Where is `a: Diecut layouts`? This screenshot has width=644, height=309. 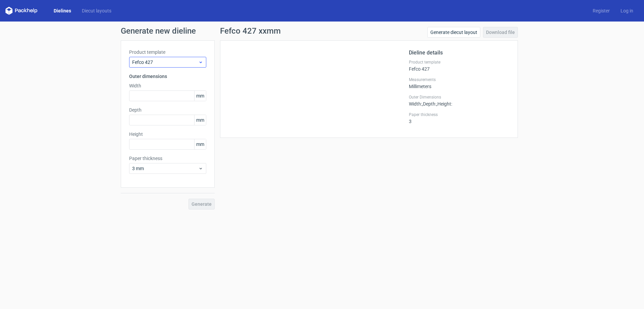 a: Diecut layouts is located at coordinates (96, 11).